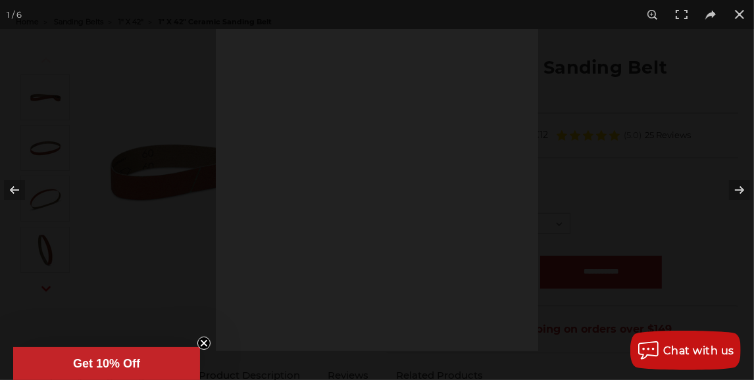 The image size is (754, 380). I want to click on button: Next (arrow right), so click(731, 190).